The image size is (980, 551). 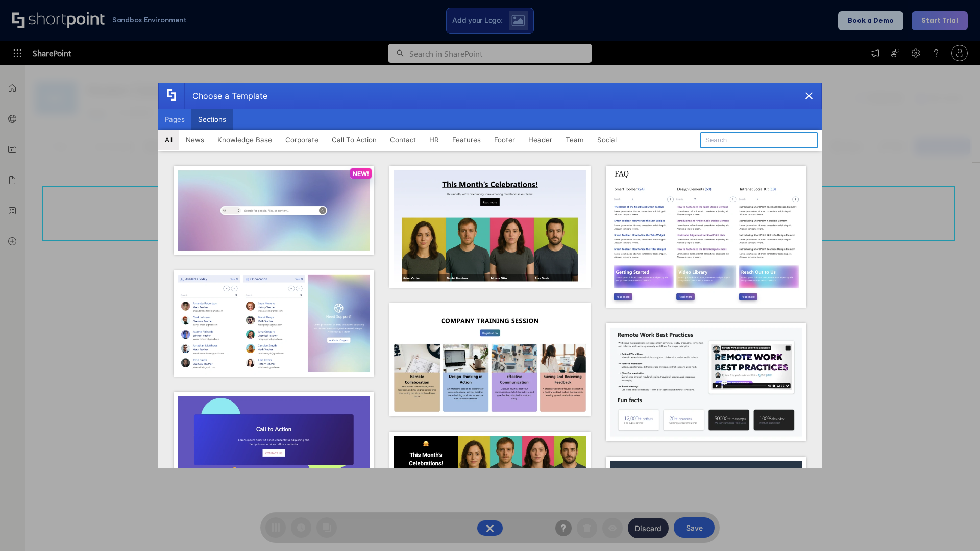 I want to click on button: Corporate, so click(x=301, y=140).